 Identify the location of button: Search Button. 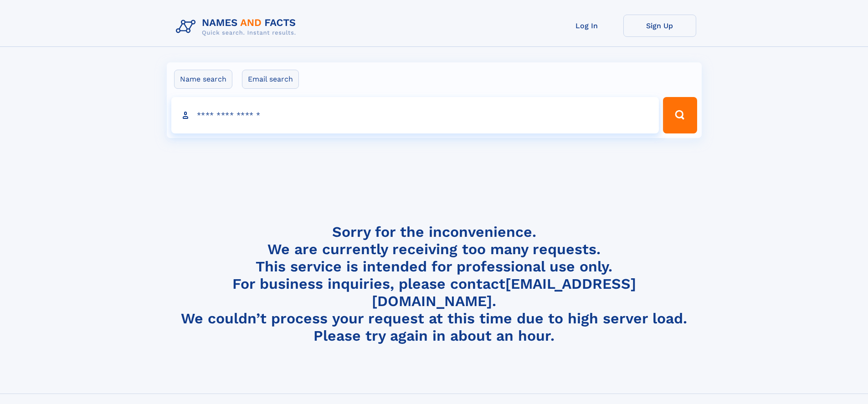
(680, 116).